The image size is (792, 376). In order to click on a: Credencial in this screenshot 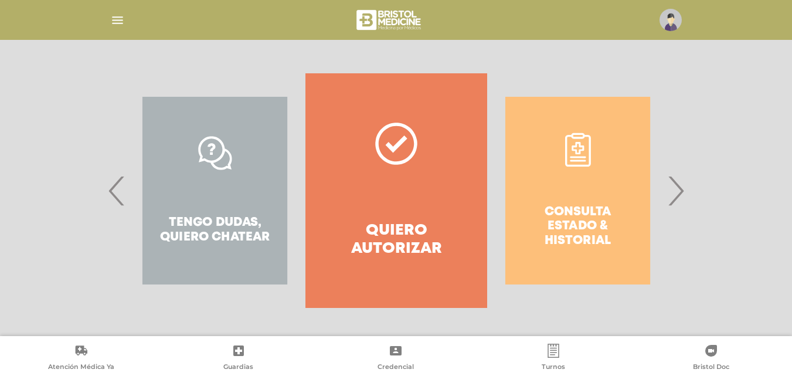, I will do `click(396, 358)`.